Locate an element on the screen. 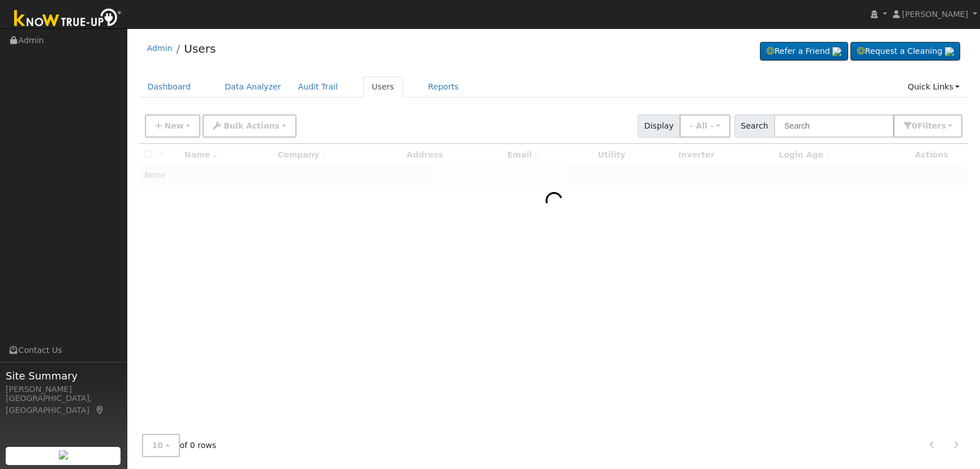  button: - All - is located at coordinates (705, 126).